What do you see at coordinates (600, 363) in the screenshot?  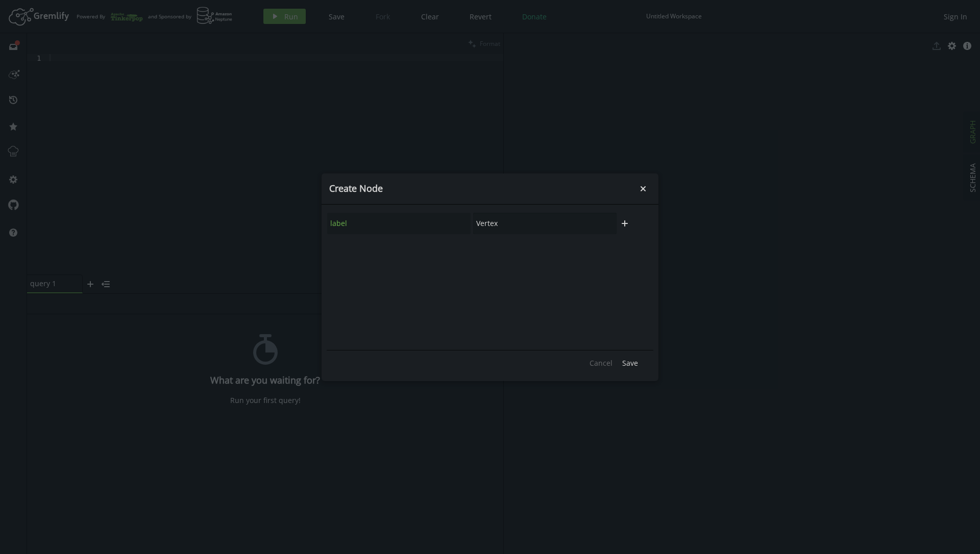 I see `button: Cancel` at bounding box center [600, 363].